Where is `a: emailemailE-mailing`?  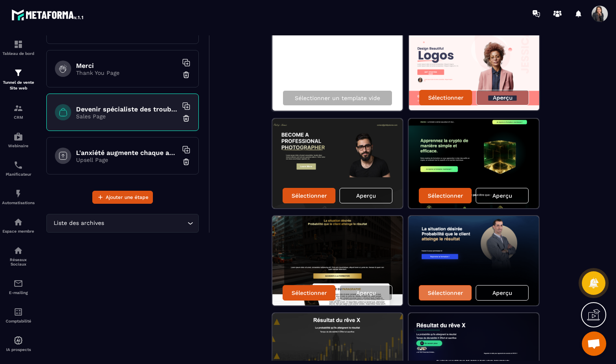
a: emailemailE-mailing is located at coordinates (18, 287).